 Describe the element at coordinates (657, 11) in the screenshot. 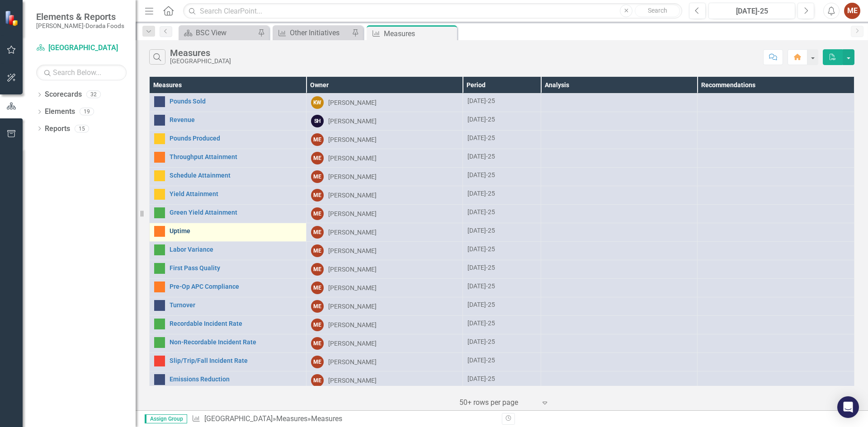

I see `button: Search` at that location.